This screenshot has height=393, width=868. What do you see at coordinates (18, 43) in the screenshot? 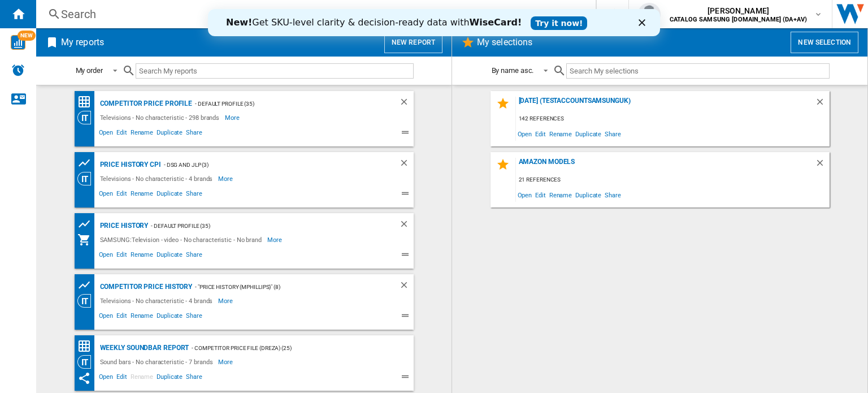
I see `img: wise-card.svg` at bounding box center [18, 43].